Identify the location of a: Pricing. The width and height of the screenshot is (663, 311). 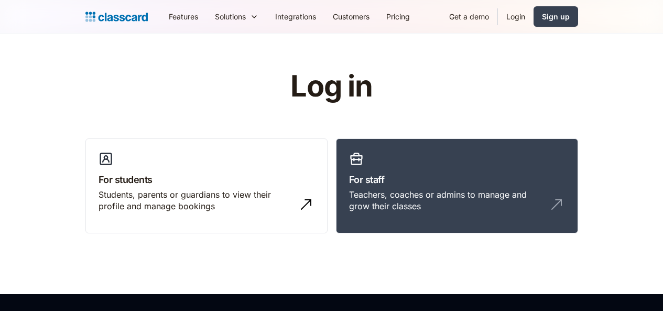
(398, 16).